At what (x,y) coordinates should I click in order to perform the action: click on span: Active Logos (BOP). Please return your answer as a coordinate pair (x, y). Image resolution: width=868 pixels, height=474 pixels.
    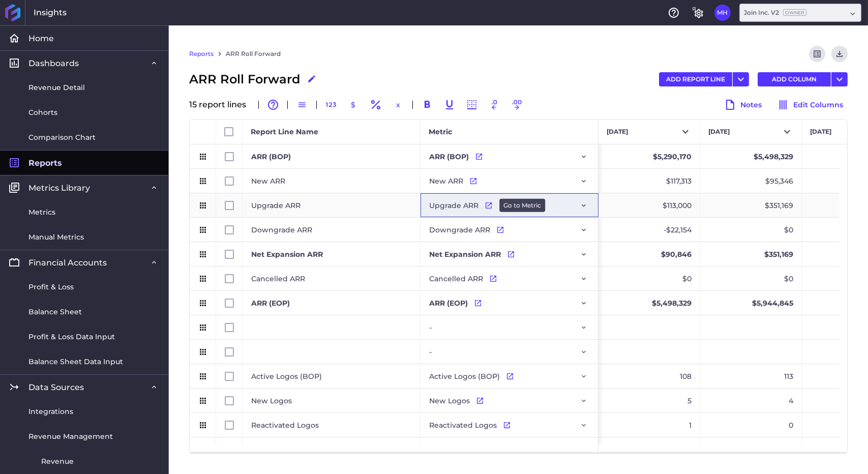
    Looking at the image, I should click on (464, 376).